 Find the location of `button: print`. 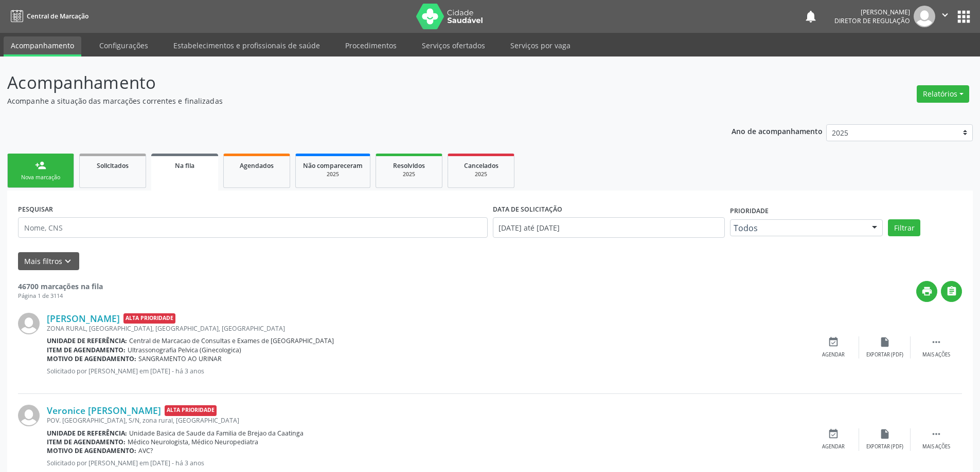

button: print is located at coordinates (926, 292).